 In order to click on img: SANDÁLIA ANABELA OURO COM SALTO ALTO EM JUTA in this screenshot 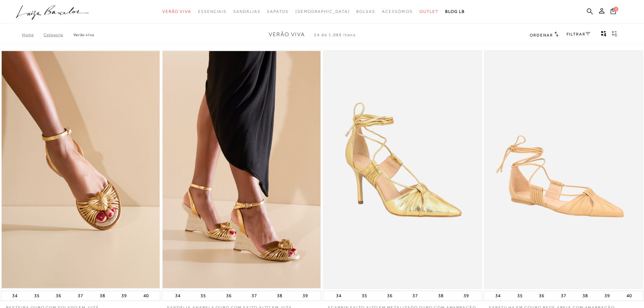, I will do `click(241, 170)`.